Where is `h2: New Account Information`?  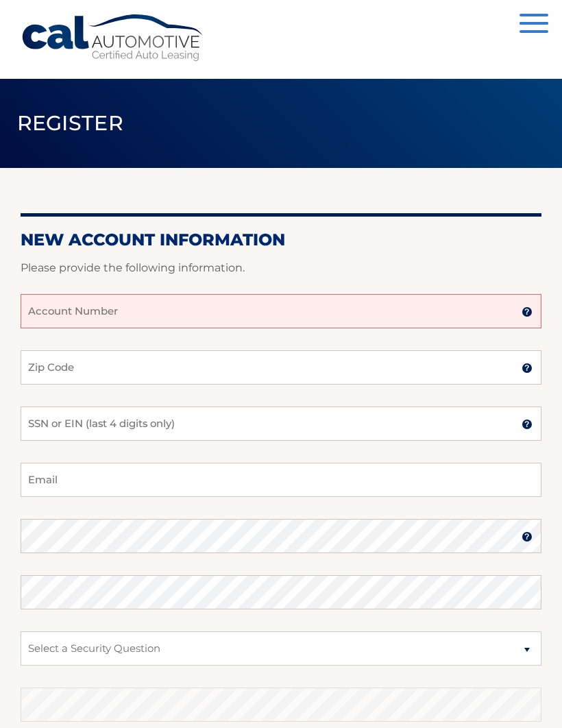 h2: New Account Information is located at coordinates (281, 240).